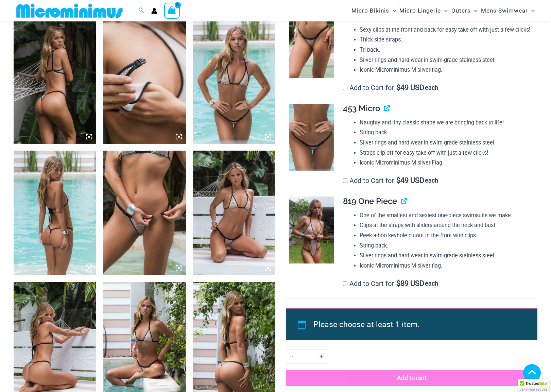  I want to click on span: Micro Lingerie, so click(420, 11).